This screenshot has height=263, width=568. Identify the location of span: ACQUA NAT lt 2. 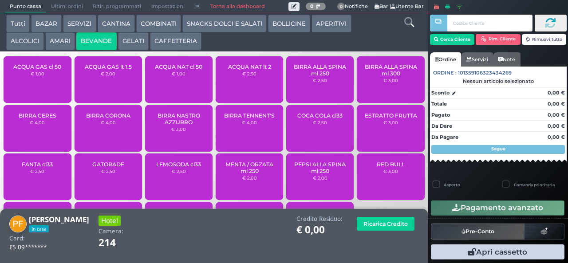
(249, 67).